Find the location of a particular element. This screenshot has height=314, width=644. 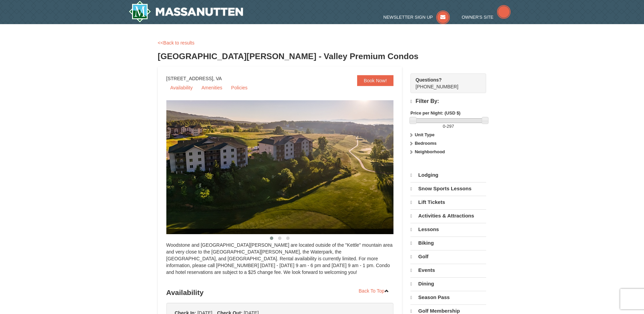

a: Biking is located at coordinates (448, 243).